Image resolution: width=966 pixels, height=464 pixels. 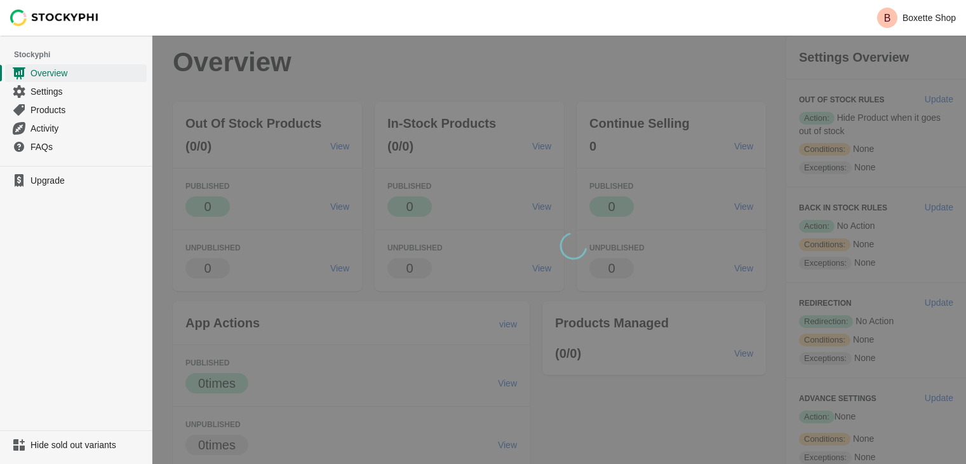 I want to click on p: Boxette Shop, so click(x=930, y=18).